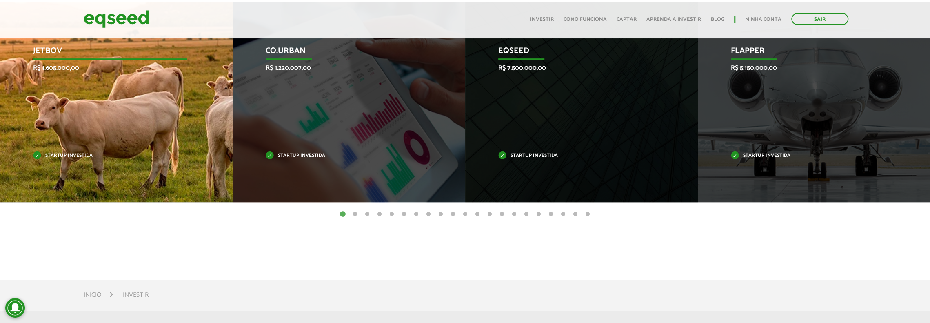 Image resolution: width=930 pixels, height=323 pixels. What do you see at coordinates (478, 214) in the screenshot?
I see `button: 12 of 21` at bounding box center [478, 214].